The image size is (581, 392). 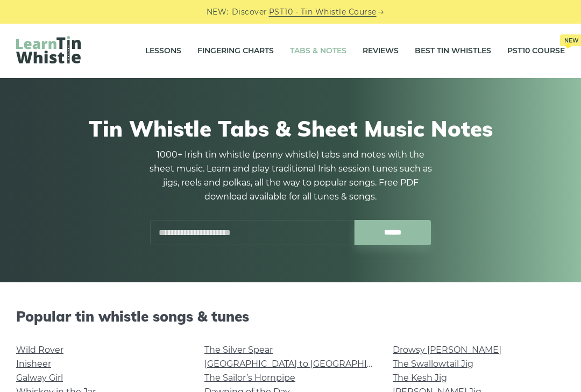 What do you see at coordinates (433, 364) in the screenshot?
I see `a: The Swallowtail Jig` at bounding box center [433, 364].